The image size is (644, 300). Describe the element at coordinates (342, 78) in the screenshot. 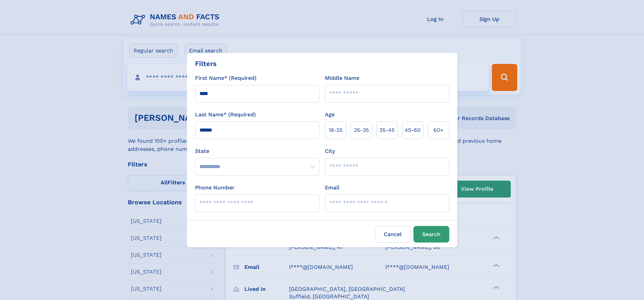

I see `label: Middle Name` at that location.